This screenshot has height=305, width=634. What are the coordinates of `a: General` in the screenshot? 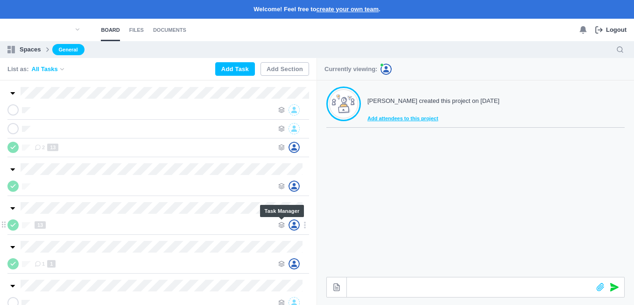 It's located at (68, 50).